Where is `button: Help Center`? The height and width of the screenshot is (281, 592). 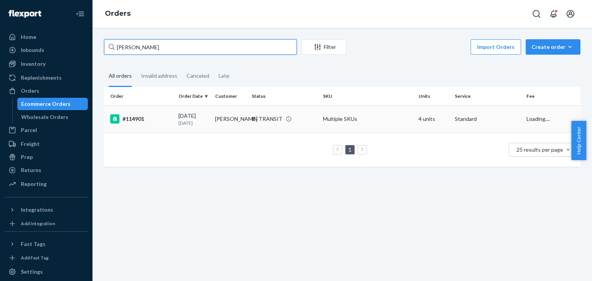 button: Help Center is located at coordinates (579, 141).